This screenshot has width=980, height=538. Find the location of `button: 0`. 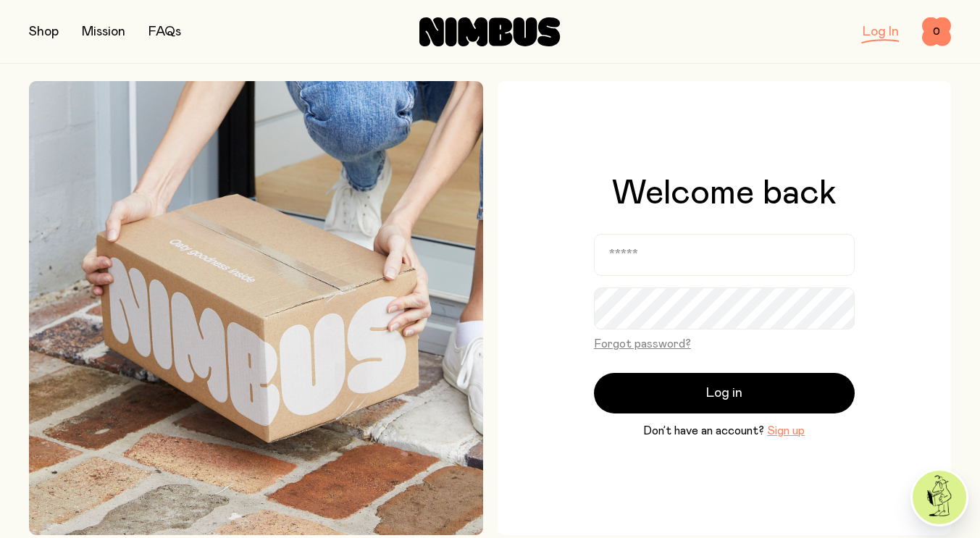

button: 0 is located at coordinates (937, 32).